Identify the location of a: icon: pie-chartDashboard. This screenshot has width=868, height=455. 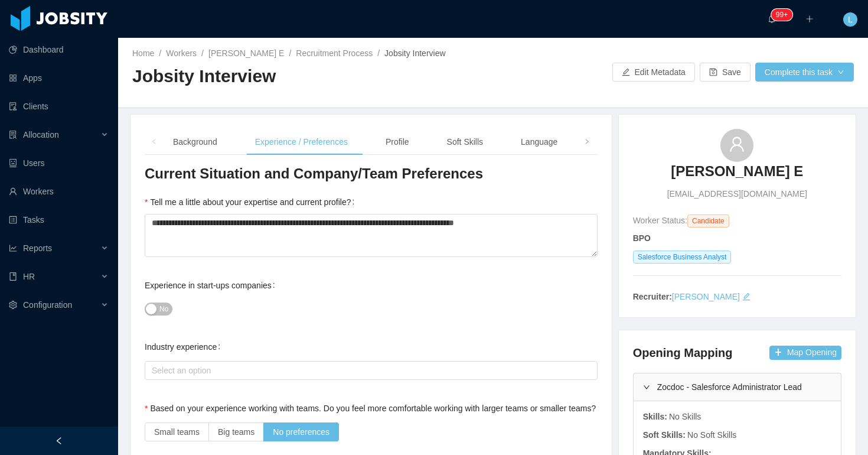
(59, 50).